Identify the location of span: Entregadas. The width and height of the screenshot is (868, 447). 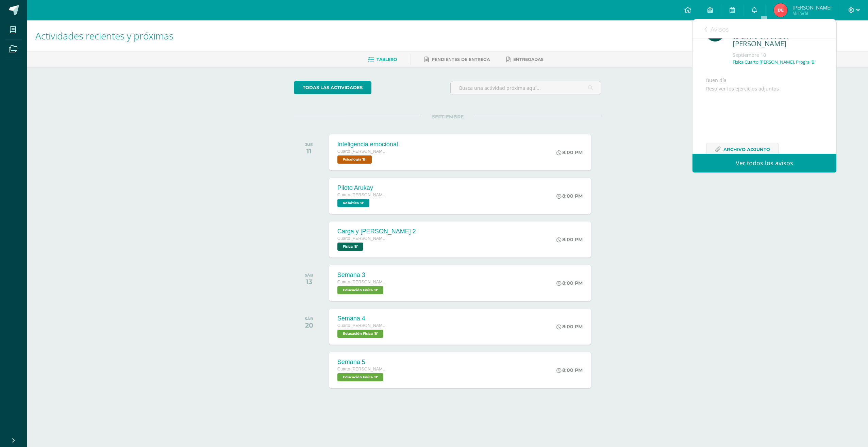
(528, 59).